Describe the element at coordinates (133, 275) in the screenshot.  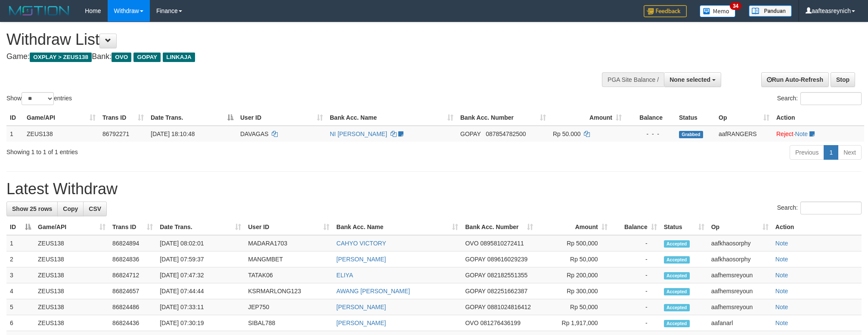
I see `td: 86824712` at that location.